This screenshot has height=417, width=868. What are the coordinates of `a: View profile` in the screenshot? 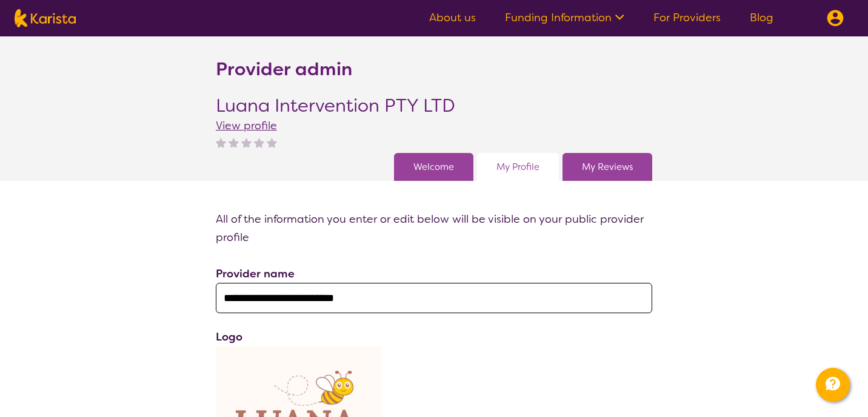 It's located at (246, 126).